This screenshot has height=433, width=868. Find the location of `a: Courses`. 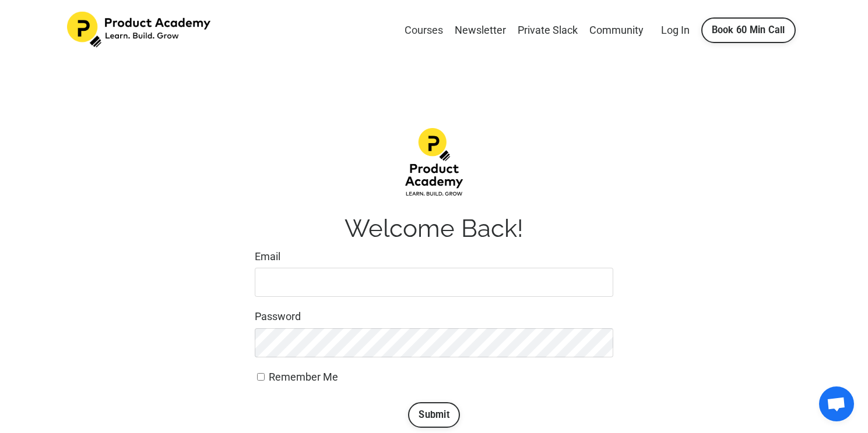

a: Courses is located at coordinates (424, 30).